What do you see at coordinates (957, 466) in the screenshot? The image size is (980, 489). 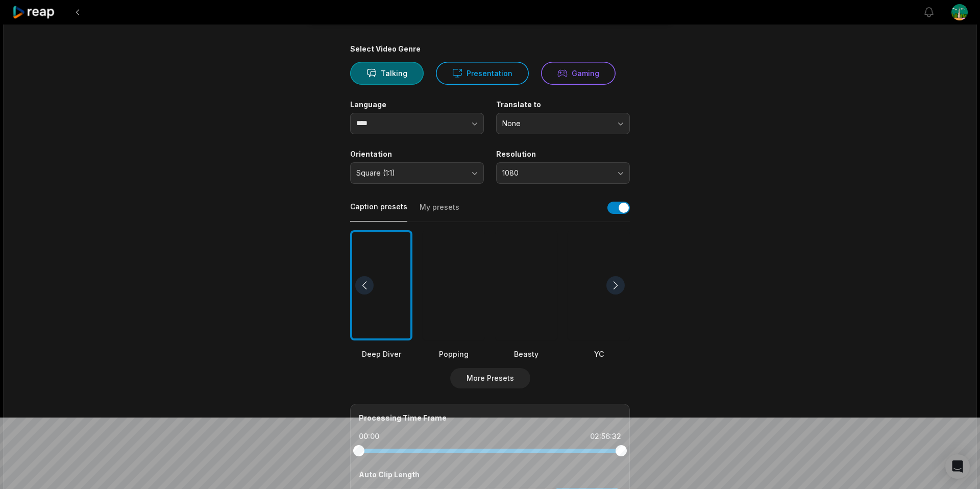 I see `div: Open Intercom Messenger` at bounding box center [957, 466].